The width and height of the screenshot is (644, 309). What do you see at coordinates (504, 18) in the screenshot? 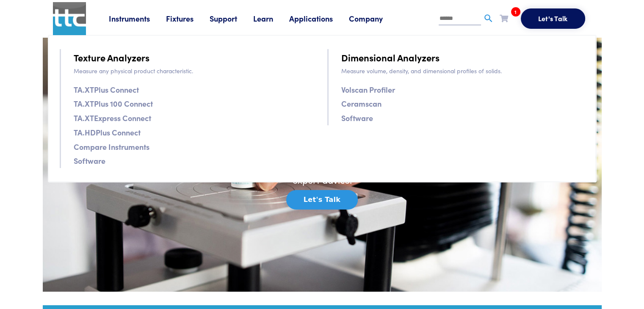
I see `a: 1` at bounding box center [504, 18].